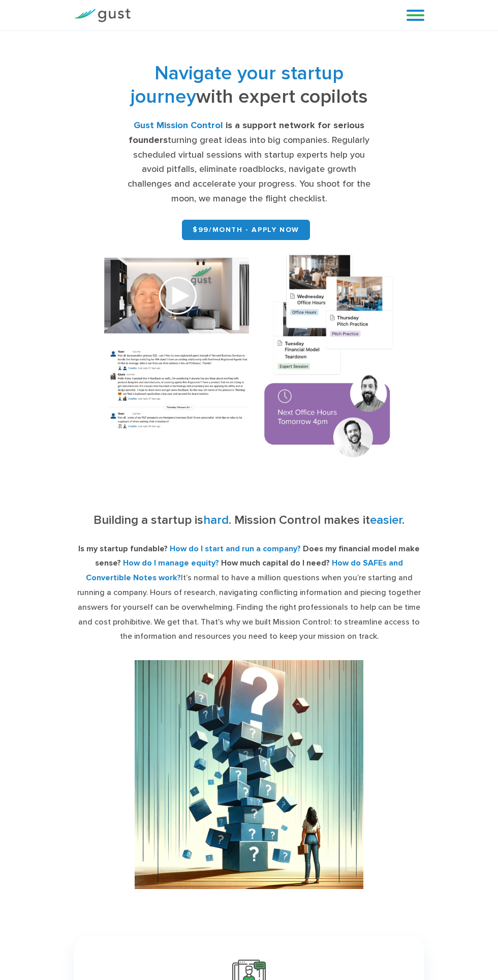  Describe the element at coordinates (249, 523) in the screenshot. I see `h3: Building a startup is . Mission Control makes it .` at that location.